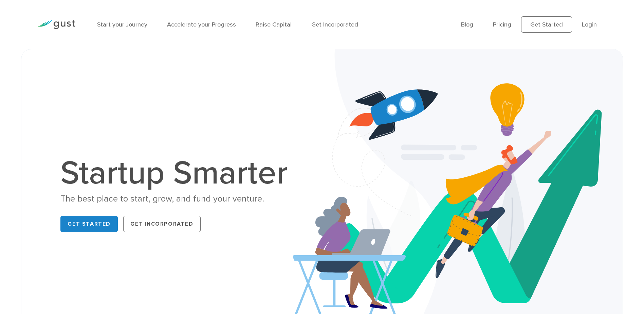  I want to click on a: Start your Journey, so click(122, 24).